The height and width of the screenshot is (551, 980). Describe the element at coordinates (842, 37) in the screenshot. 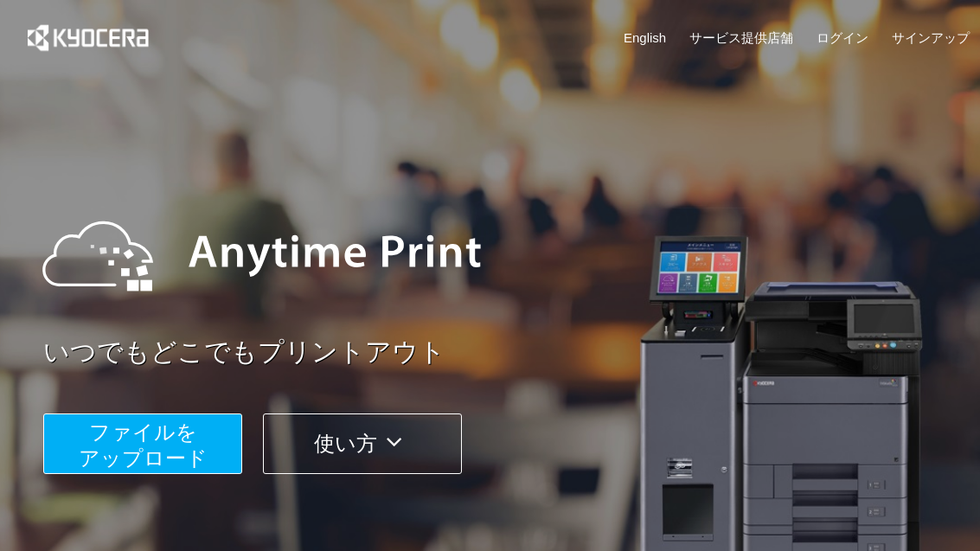

I see `a: ログイン` at that location.